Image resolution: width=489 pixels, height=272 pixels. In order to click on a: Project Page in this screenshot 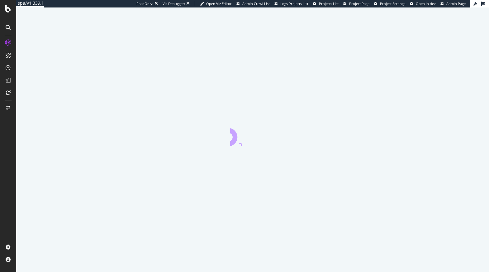, I will do `click(356, 4)`.